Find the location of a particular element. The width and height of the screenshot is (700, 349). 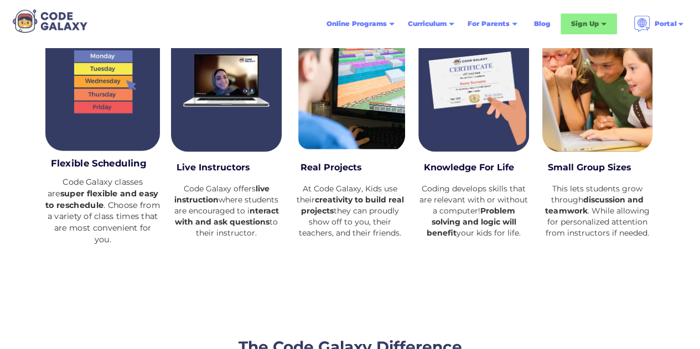

h3: Knowledge For Life is located at coordinates (473, 168).